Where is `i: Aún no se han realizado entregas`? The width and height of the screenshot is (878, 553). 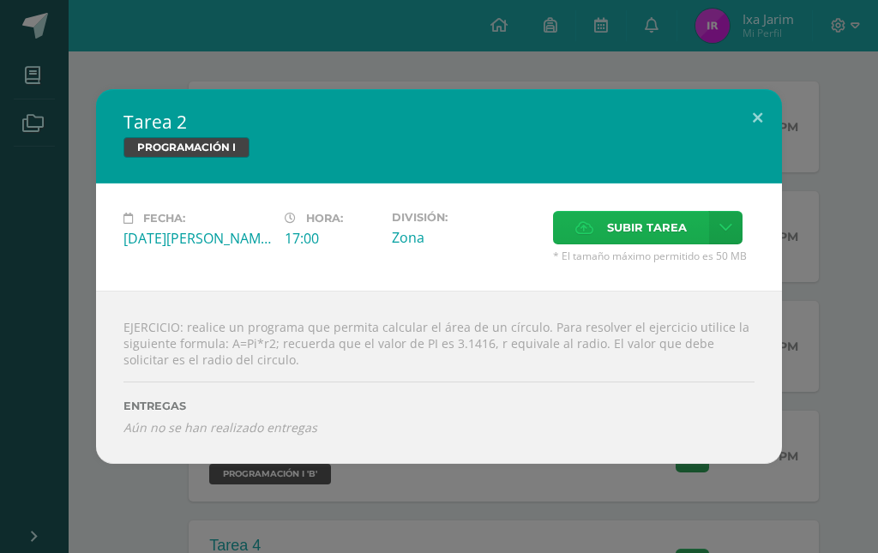 i: Aún no se han realizado entregas is located at coordinates (439, 427).